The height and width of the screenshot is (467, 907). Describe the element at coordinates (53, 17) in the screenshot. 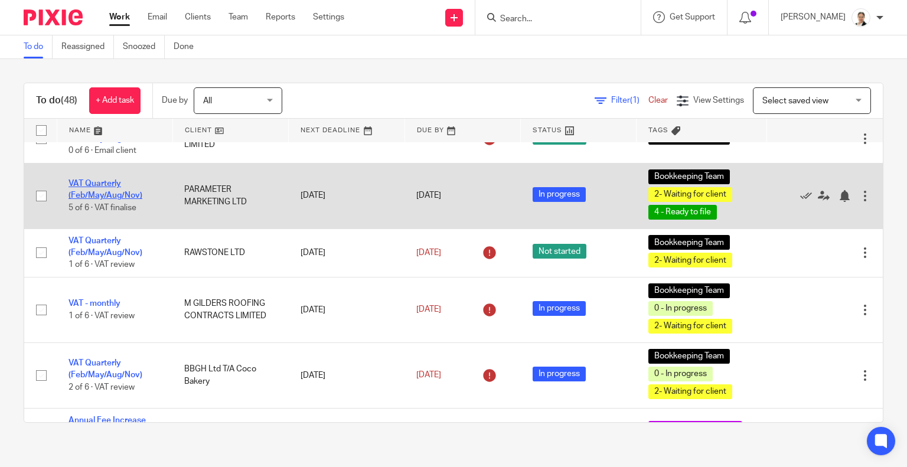

I see `img: Pixie` at that location.